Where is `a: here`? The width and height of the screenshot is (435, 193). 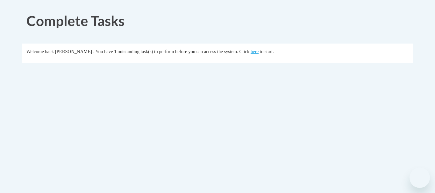
a: here is located at coordinates (255, 52).